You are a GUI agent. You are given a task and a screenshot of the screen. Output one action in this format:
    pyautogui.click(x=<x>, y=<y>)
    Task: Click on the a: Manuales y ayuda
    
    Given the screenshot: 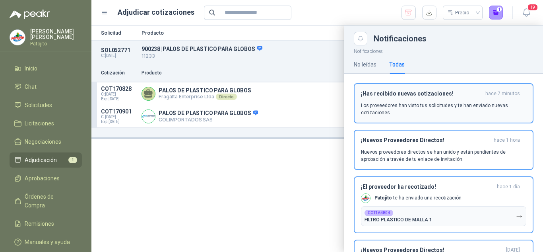 What is the action you would take?
    pyautogui.click(x=46, y=242)
    